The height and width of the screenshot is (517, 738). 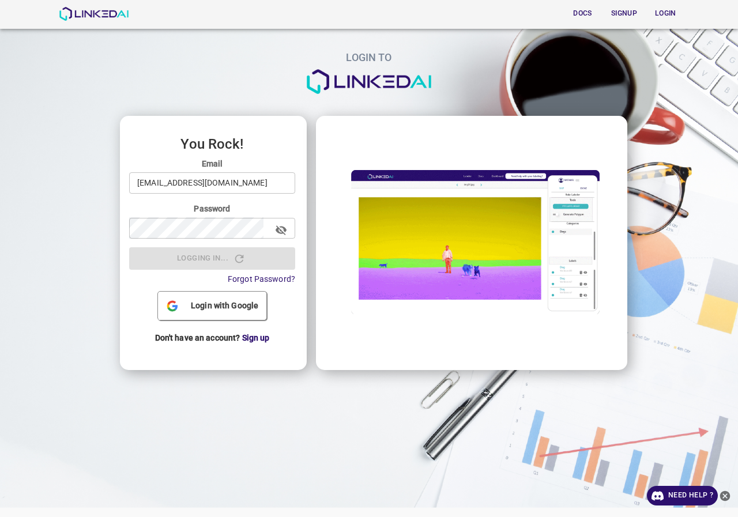 I want to click on a: Forgot Password?, so click(x=261, y=279).